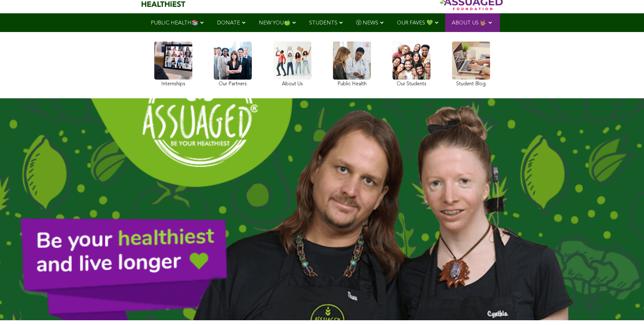 Image resolution: width=644 pixels, height=325 pixels. I want to click on span: STUDENTS, so click(323, 23).